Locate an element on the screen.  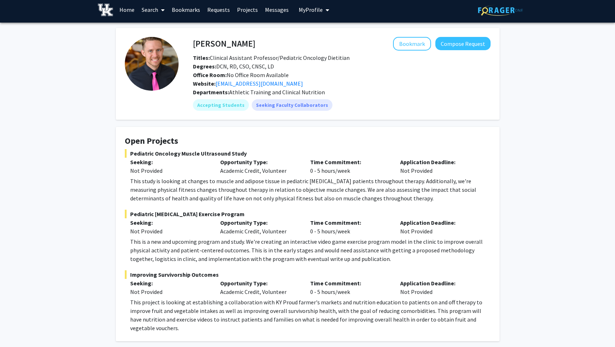
b: Website: is located at coordinates (204, 84).